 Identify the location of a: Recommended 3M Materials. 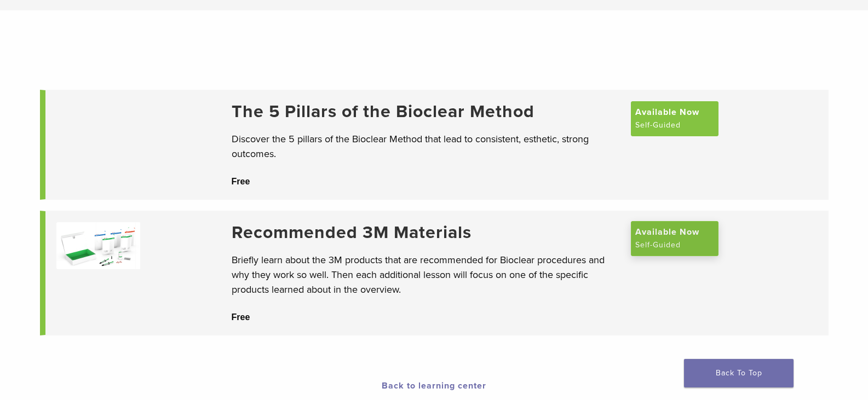
(426, 233).